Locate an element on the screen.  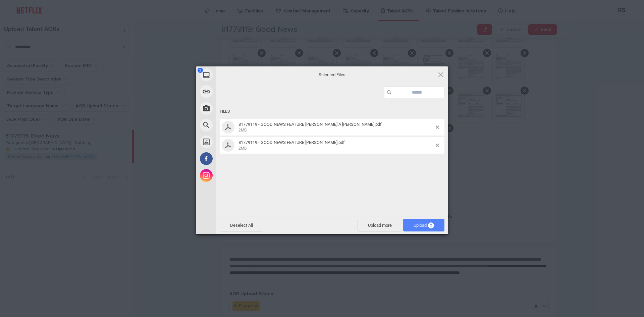
div: Unsplash is located at coordinates (237, 142).